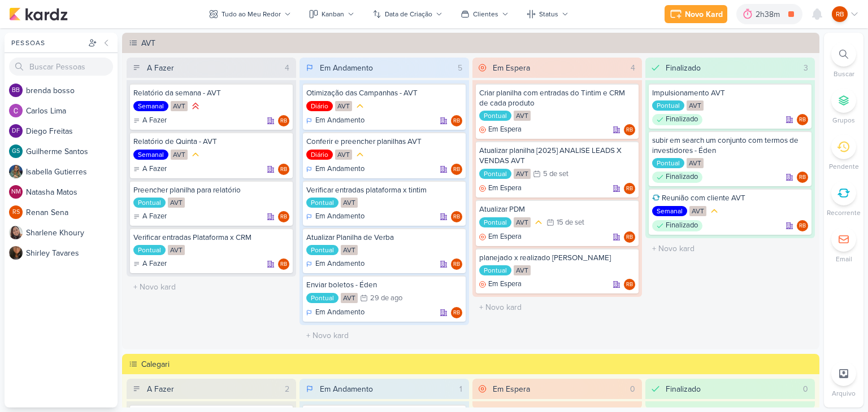 This screenshot has width=868, height=412. I want to click on p: Buscar, so click(844, 74).